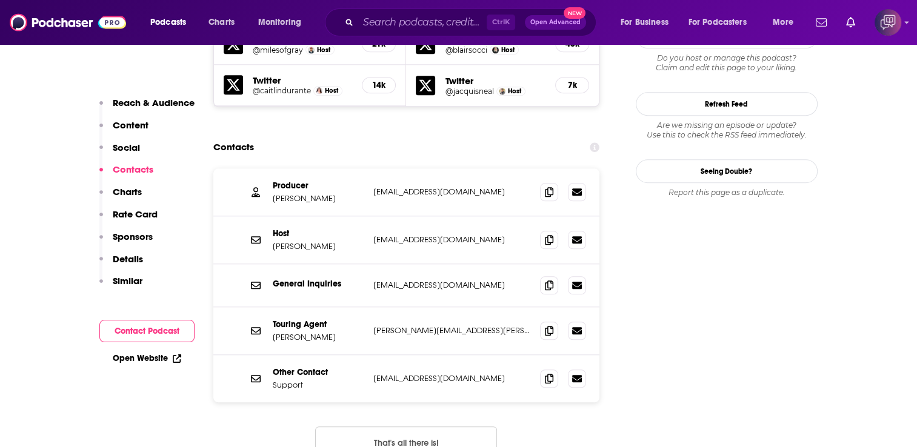 Image resolution: width=917 pixels, height=447 pixels. Describe the element at coordinates (127, 192) in the screenshot. I see `p: Charts` at that location.